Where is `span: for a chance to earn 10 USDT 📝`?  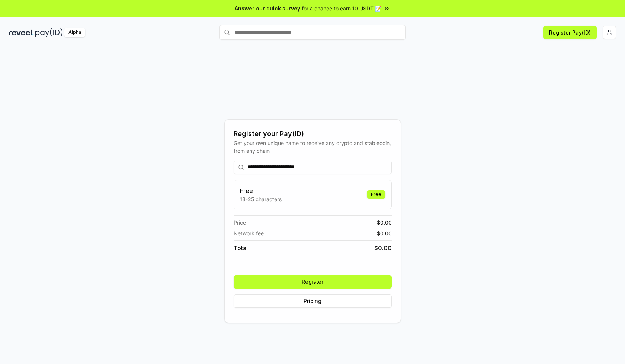
span: for a chance to earn 10 USDT 📝 is located at coordinates (341, 8).